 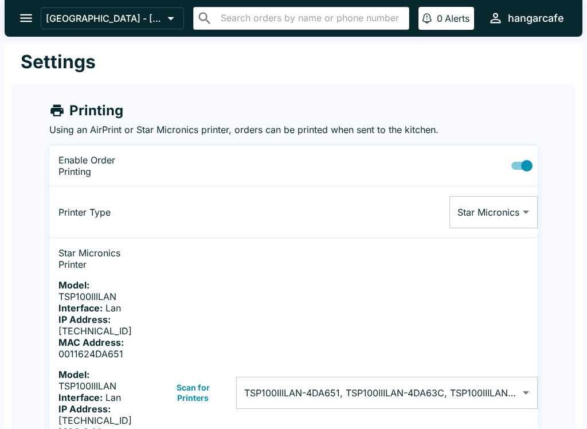 I want to click on div: Available Printers, so click(x=387, y=393).